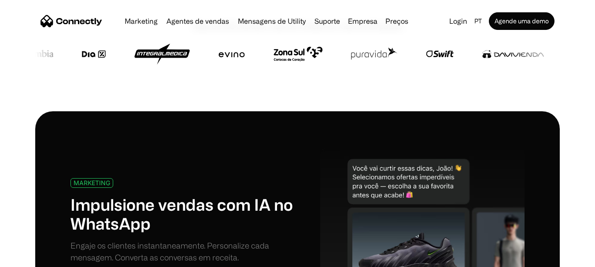  I want to click on div: Empresa, so click(362, 21).